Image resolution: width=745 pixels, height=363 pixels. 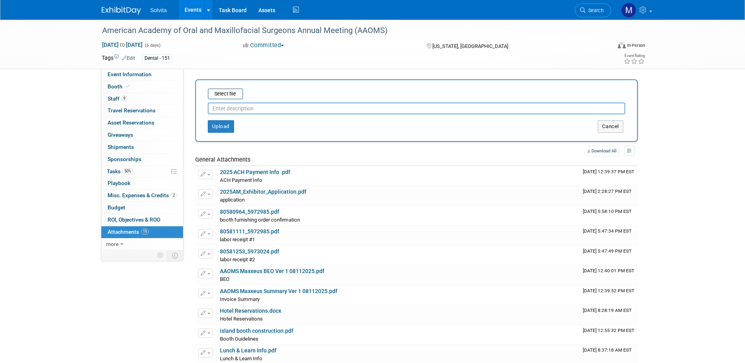 What do you see at coordinates (142, 75) in the screenshot?
I see `a: Event Information` at bounding box center [142, 75].